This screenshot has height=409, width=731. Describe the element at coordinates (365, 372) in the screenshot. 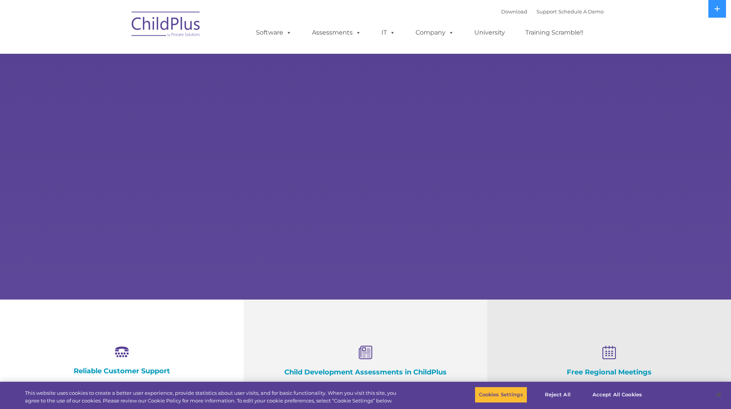

I see `h4: Child Development Assessments in ChildPlus` at that location.